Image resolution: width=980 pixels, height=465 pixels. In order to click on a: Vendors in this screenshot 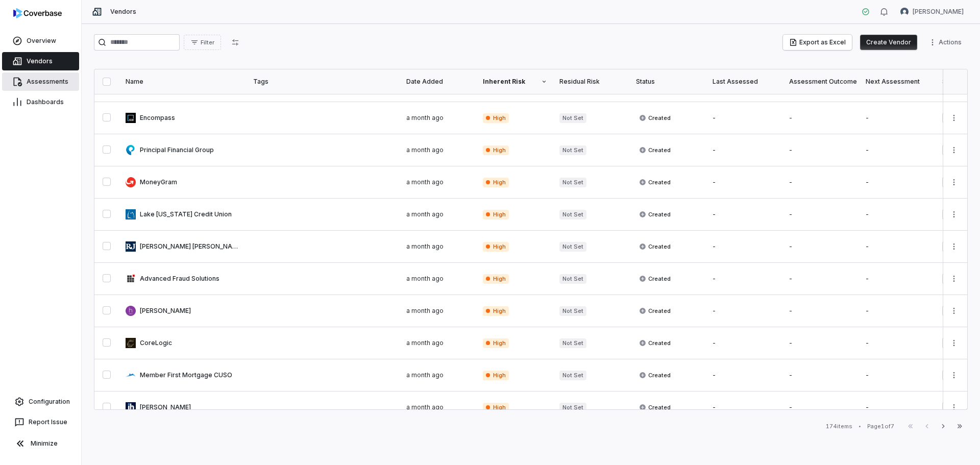, I will do `click(40, 61)`.